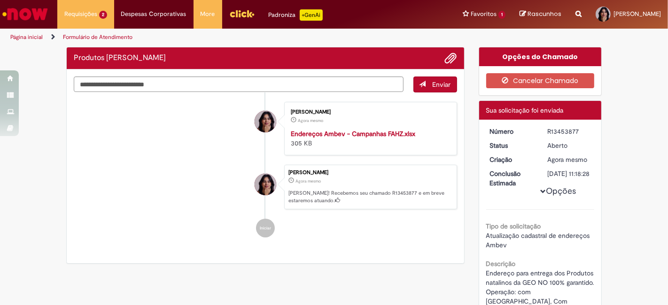 This screenshot has width=668, height=305. What do you see at coordinates (353, 134) in the screenshot?
I see `strong: Endereços Ambev - Campanhas FAHZ.xlsx` at bounding box center [353, 134].